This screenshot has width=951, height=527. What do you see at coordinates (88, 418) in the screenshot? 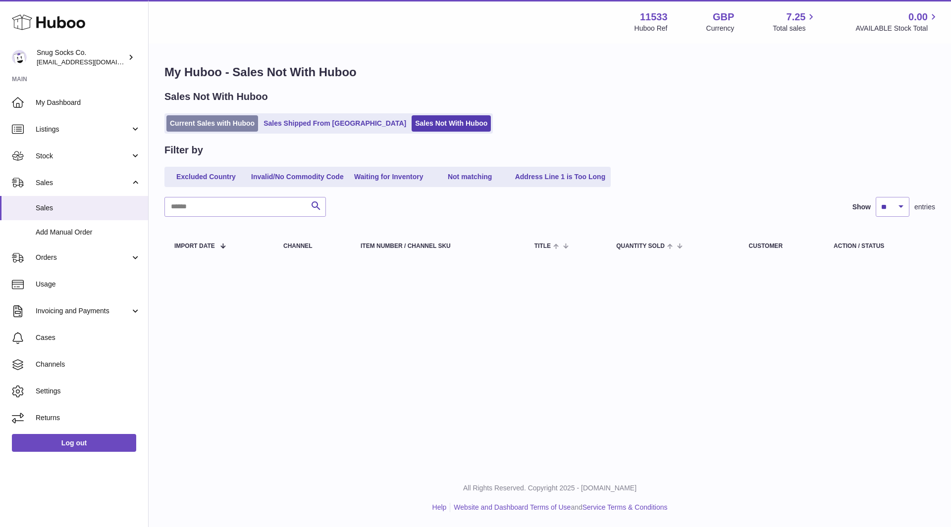
I see `span: Returns` at bounding box center [88, 418].